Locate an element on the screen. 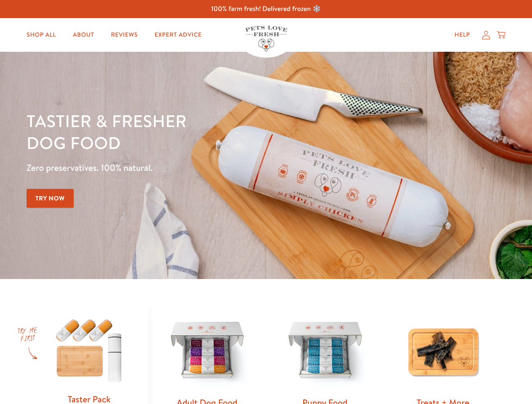  p: Zero preservatives. 100% natural. is located at coordinates (186, 168).